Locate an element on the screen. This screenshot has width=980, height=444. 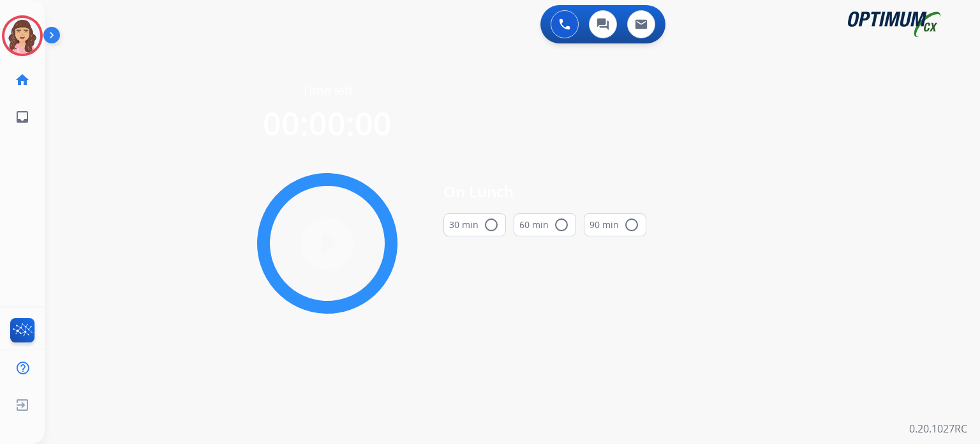
button: 30 min is located at coordinates (475, 225).